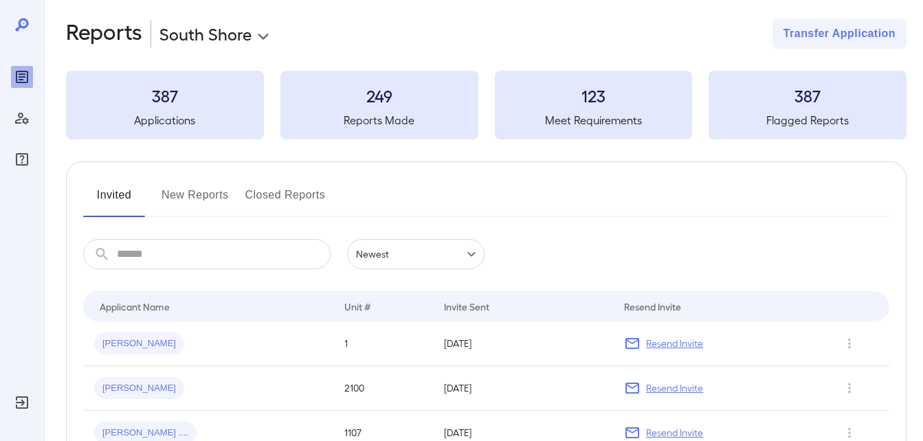  I want to click on td: 1, so click(384, 344).